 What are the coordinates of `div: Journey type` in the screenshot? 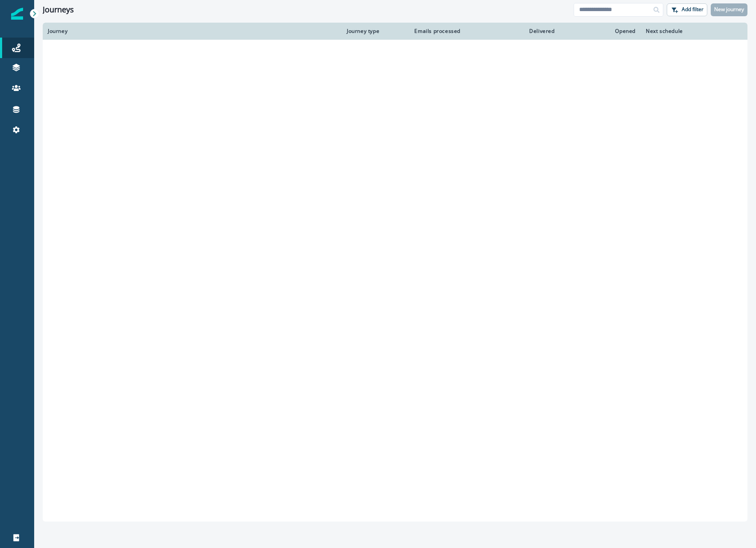 It's located at (374, 31).